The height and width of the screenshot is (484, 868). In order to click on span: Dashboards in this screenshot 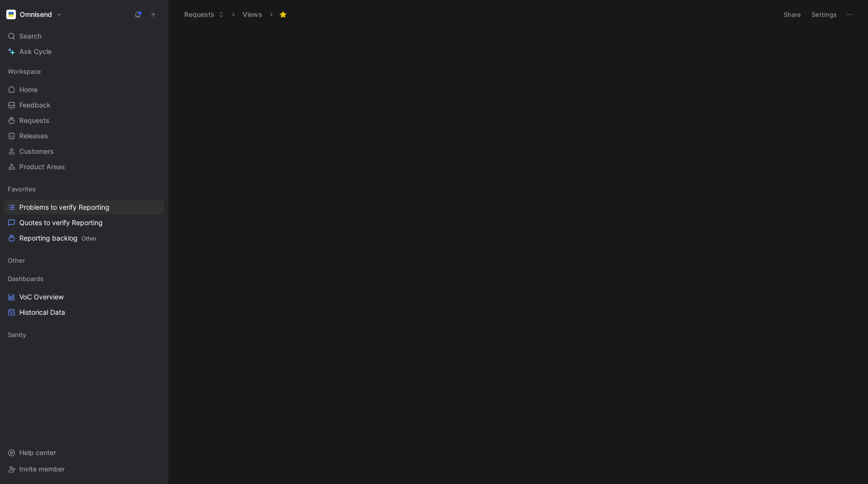, I will do `click(26, 279)`.